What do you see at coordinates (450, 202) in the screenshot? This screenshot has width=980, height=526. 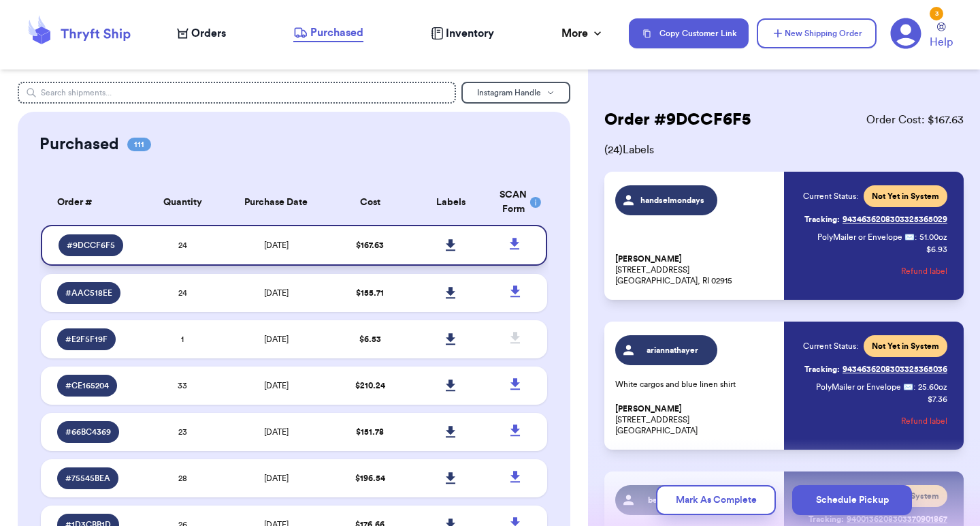 I see `th: Labels` at bounding box center [450, 202].